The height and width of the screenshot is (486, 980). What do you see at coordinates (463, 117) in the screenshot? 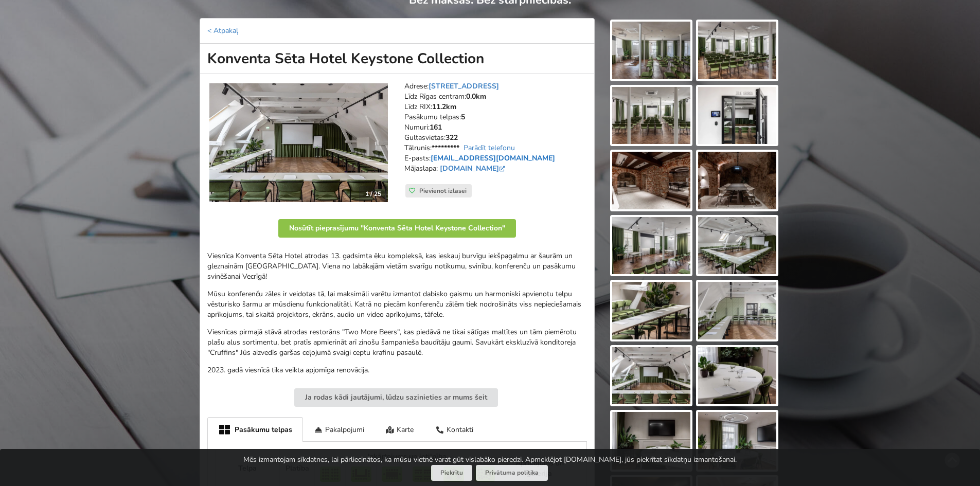
I see `strong: 5` at bounding box center [463, 117].